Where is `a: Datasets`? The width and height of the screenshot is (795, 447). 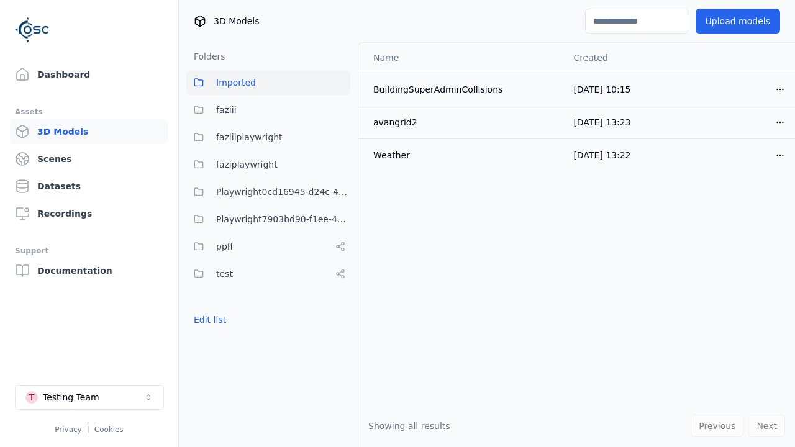
a: Datasets is located at coordinates (89, 186).